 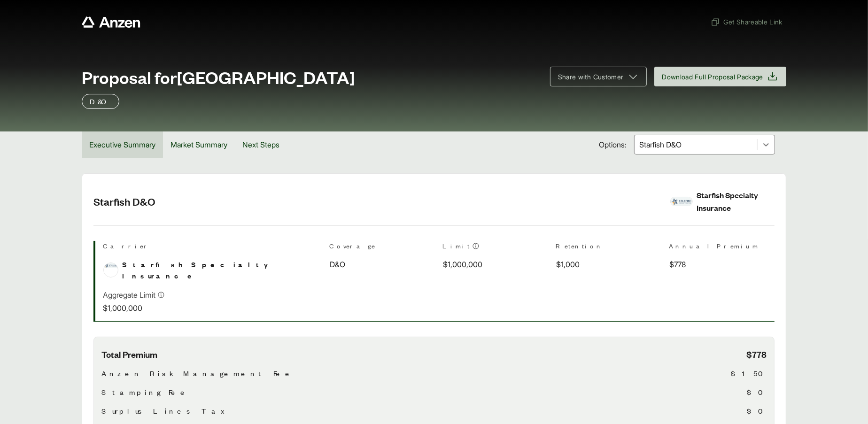 What do you see at coordinates (122, 144) in the screenshot?
I see `button: Executive Summary` at bounding box center [122, 144].